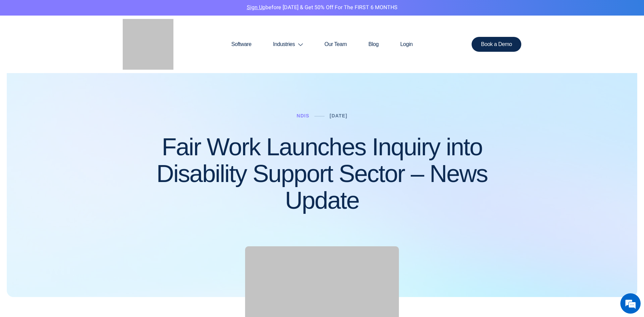 This screenshot has width=644, height=317. Describe the element at coordinates (335, 44) in the screenshot. I see `a: Our Team` at that location.